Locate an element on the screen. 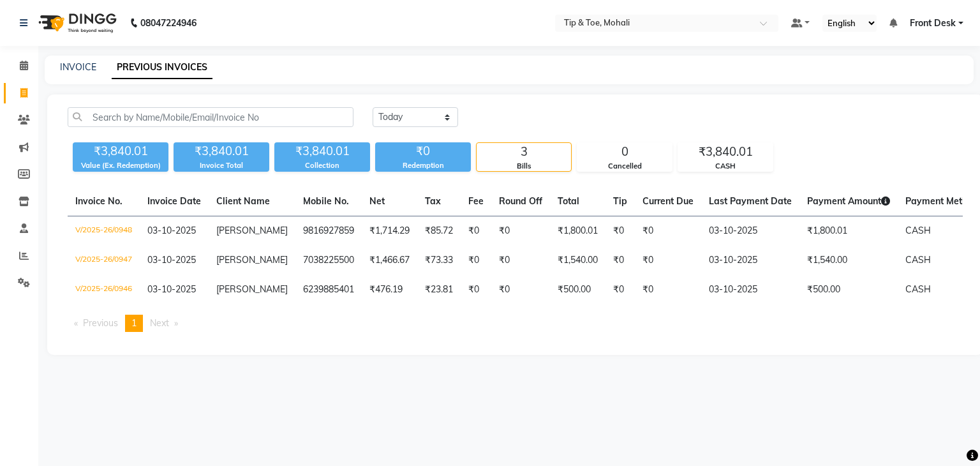 The width and height of the screenshot is (980, 466). td: 6239885401 is located at coordinates (329, 290).